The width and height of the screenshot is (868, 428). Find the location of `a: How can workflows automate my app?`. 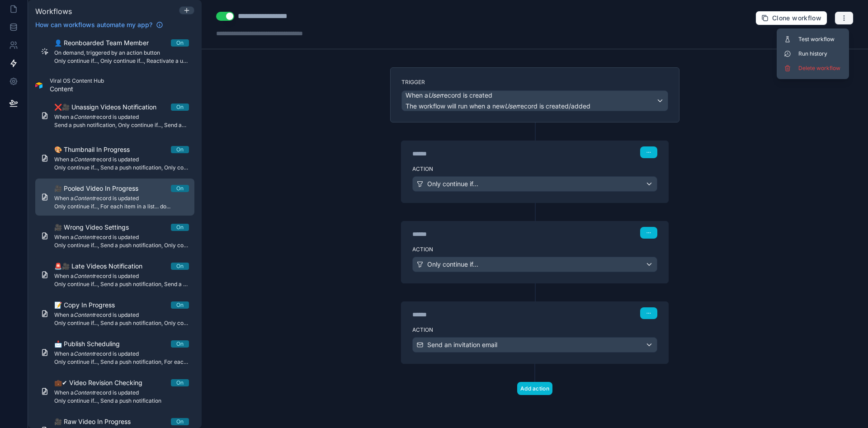

a: How can workflows automate my app? is located at coordinates (99, 25).